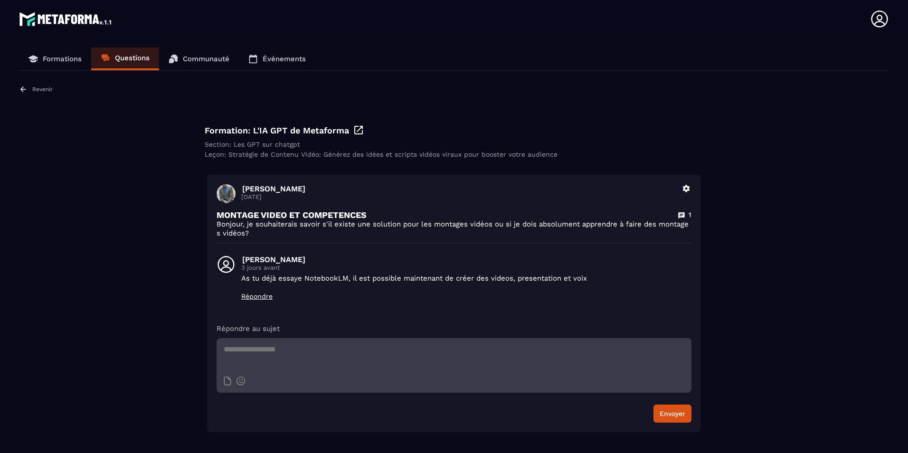 The image size is (908, 453). I want to click on p: Répondre au sujet, so click(454, 329).